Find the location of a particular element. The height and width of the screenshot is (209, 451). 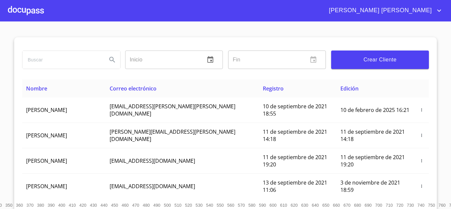

span: 590 is located at coordinates (262, 205).